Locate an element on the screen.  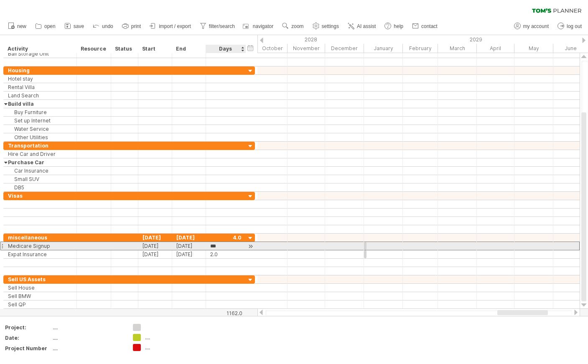
div: Housing is located at coordinates (40, 70).